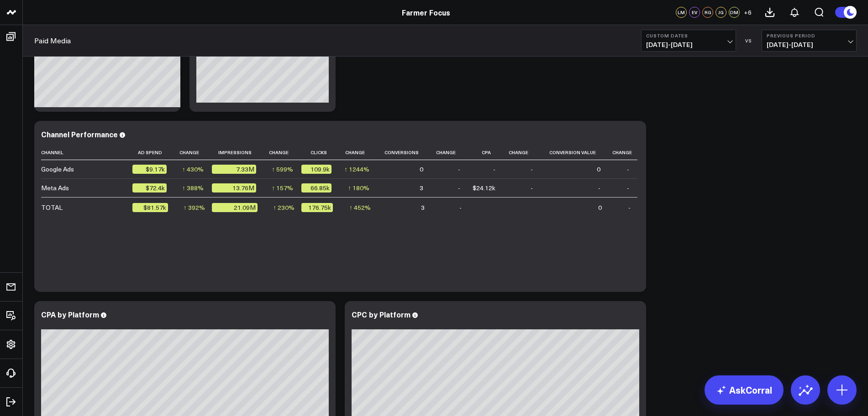 Image resolution: width=868 pixels, height=416 pixels. What do you see at coordinates (194, 207) in the screenshot?
I see `div: ↑ 392%` at bounding box center [194, 207].